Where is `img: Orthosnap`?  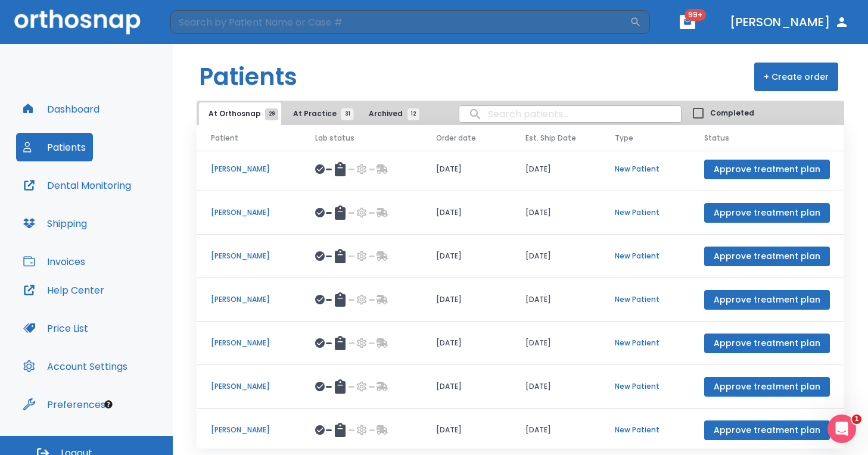 img: Orthosnap is located at coordinates (77, 21).